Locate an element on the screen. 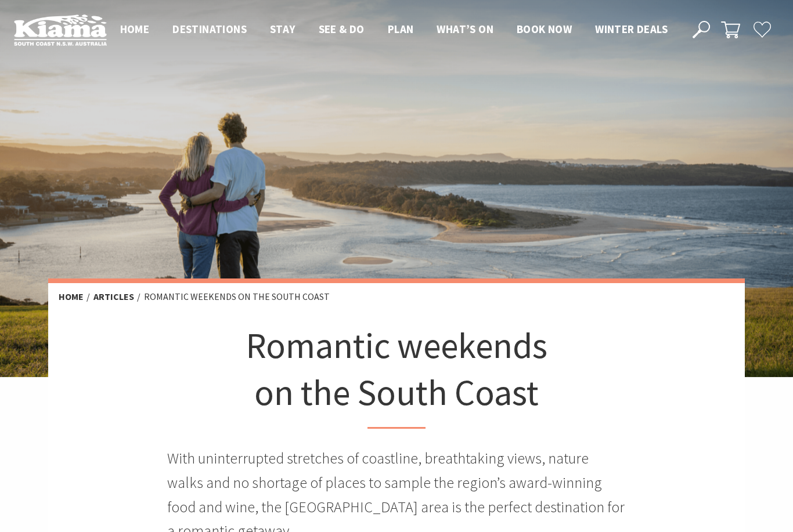 This screenshot has width=793, height=532. a: Home is located at coordinates (71, 296).